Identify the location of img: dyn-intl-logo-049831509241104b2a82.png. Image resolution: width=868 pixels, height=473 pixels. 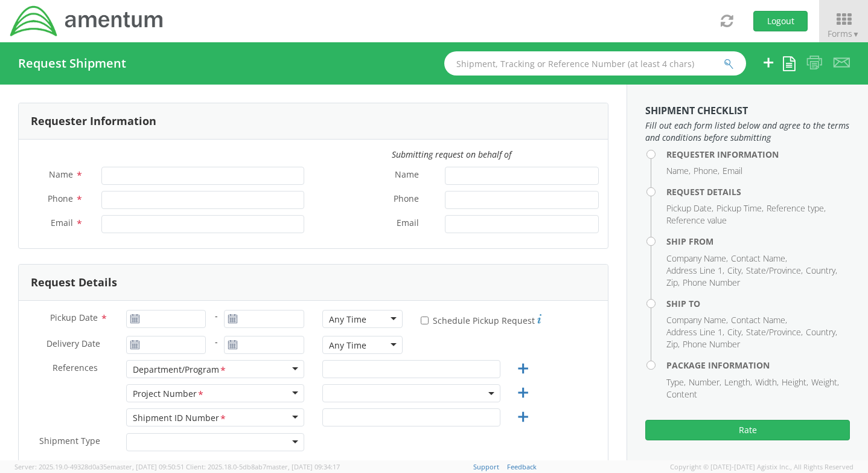
(87, 21).